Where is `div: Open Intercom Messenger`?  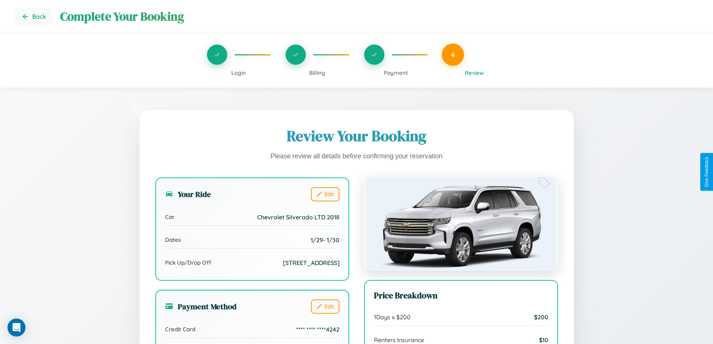 div: Open Intercom Messenger is located at coordinates (16, 327).